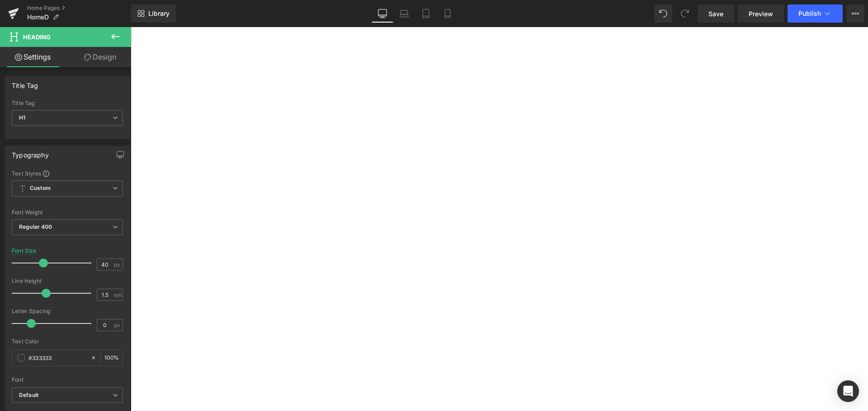 This screenshot has width=868, height=411. What do you see at coordinates (68, 381) in the screenshot?
I see `div: Font` at bounding box center [68, 381].